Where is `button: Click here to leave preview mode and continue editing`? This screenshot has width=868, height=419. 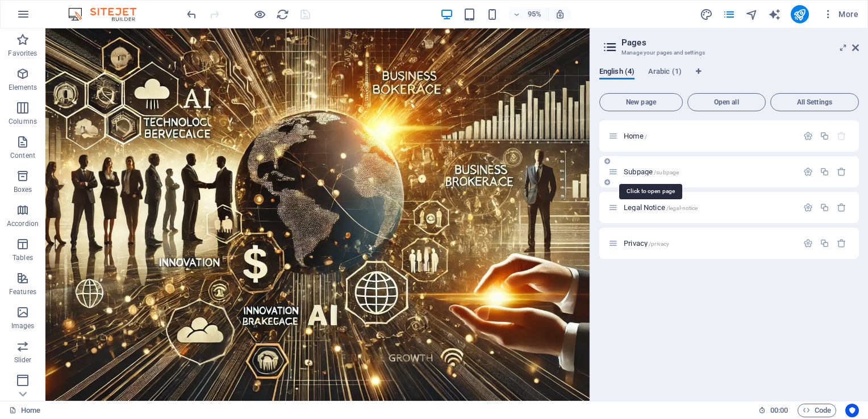
button: Click here to leave preview mode and continue editing is located at coordinates (259, 15).